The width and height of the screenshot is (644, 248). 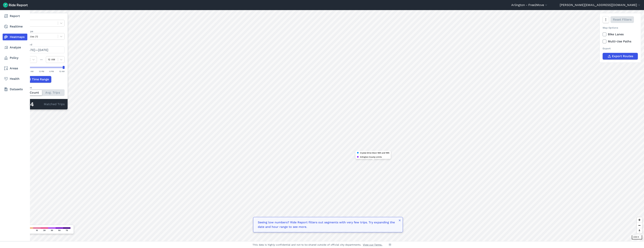 I want to click on button: Reset bearing to north, so click(x=639, y=231).